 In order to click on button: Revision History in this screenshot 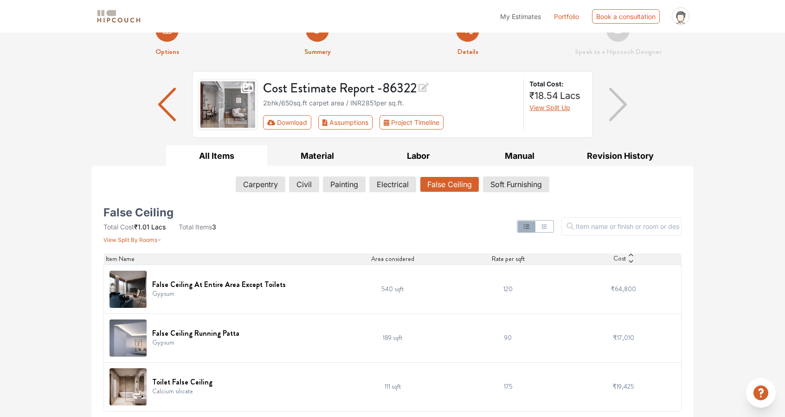, I will do `click(620, 155)`.